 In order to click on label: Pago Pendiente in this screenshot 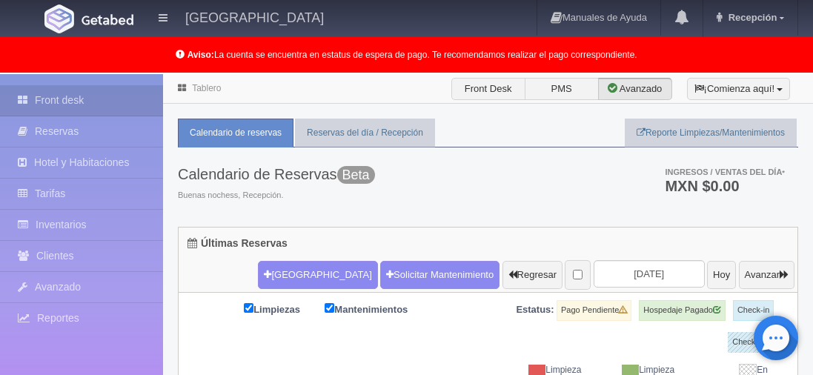, I will do `click(593, 310)`.